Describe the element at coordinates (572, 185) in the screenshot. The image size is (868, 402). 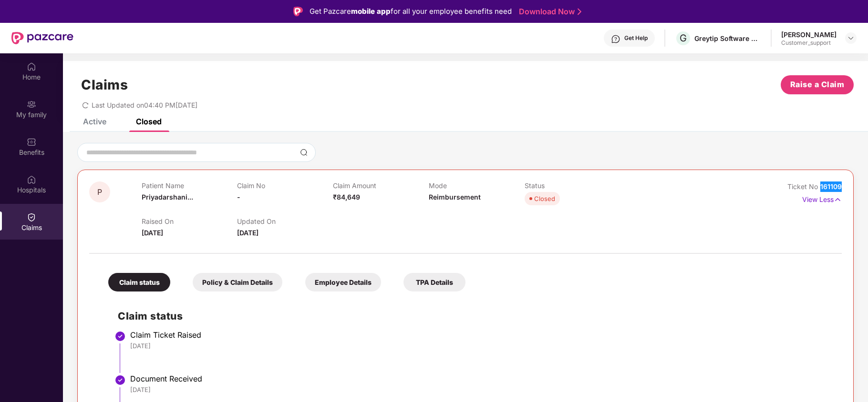
I see `p: Status` at that location.